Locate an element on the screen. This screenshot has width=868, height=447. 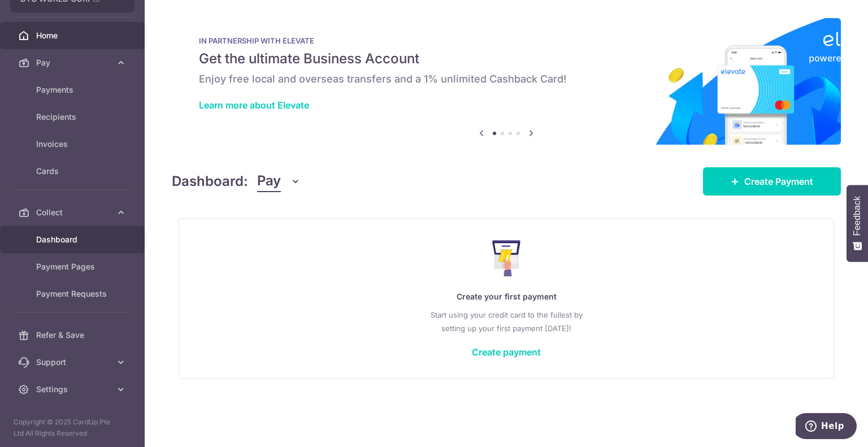
span: Home is located at coordinates (74, 36).